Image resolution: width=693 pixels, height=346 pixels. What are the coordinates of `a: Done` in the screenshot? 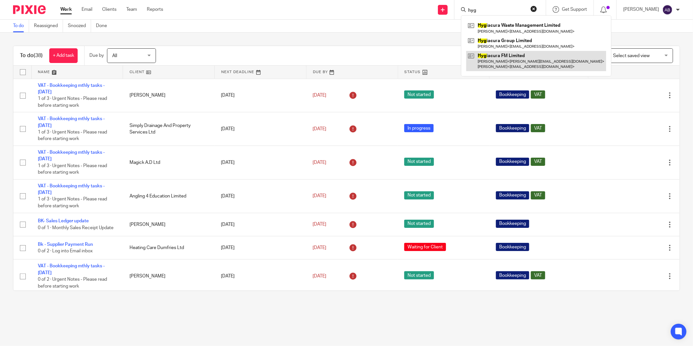 It's located at (104, 26).